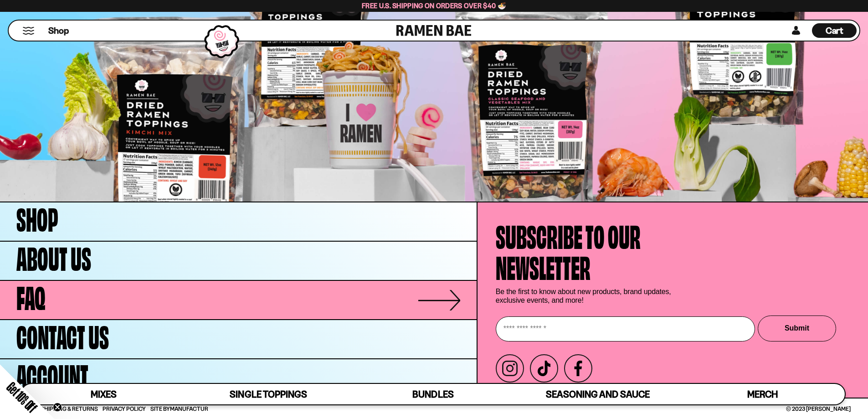 Image resolution: width=868 pixels, height=419 pixels. What do you see at coordinates (834, 30) in the screenshot?
I see `div: Cart` at bounding box center [834, 30].